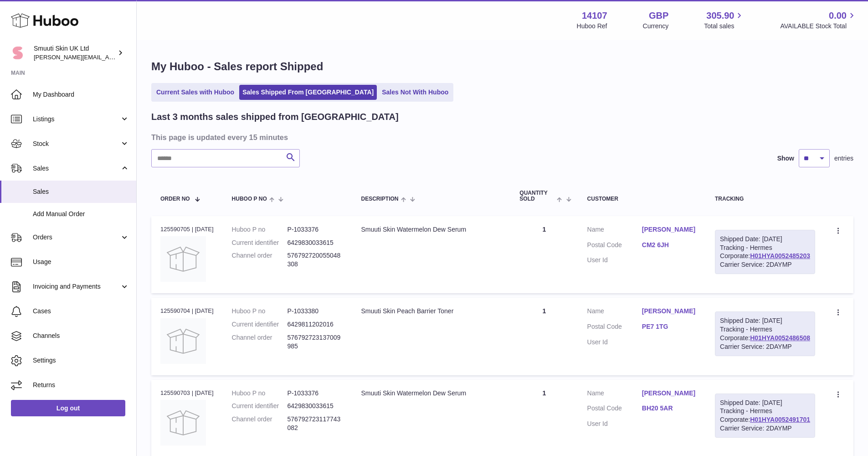 This screenshot has height=456, width=868. Describe the element at coordinates (316, 342) in the screenshot. I see `dd: 576792723137009985` at that location.